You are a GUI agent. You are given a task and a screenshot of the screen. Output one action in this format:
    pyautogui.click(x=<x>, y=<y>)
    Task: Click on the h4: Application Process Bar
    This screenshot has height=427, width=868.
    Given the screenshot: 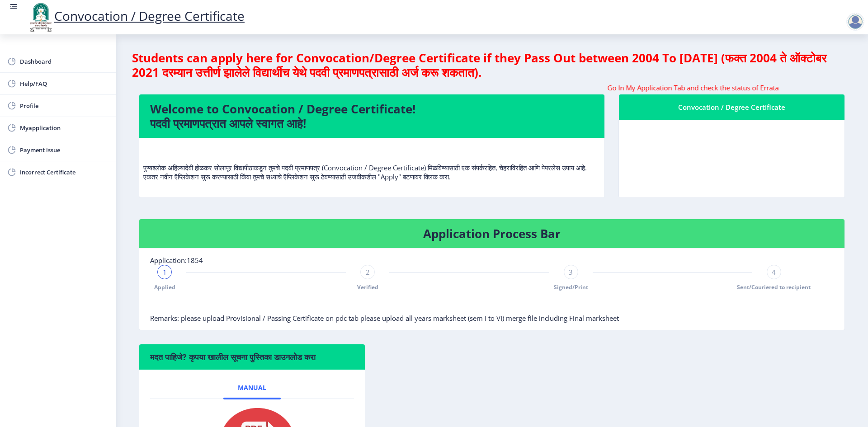 What is the action you would take?
    pyautogui.click(x=491, y=233)
    